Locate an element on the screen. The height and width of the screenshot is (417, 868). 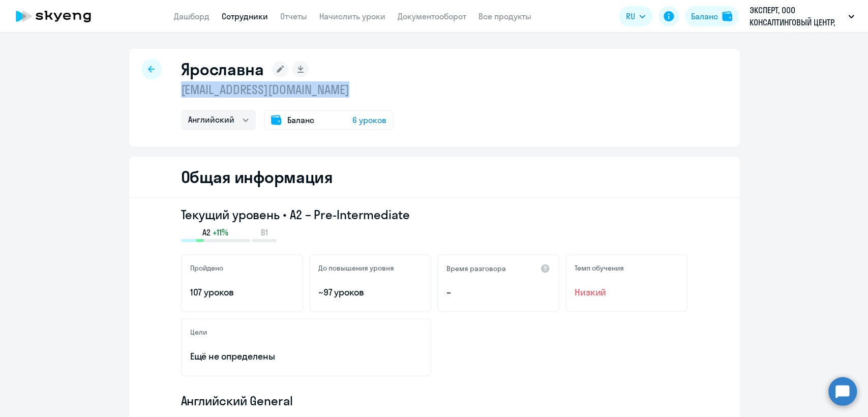
span: B1 is located at coordinates (264, 232).